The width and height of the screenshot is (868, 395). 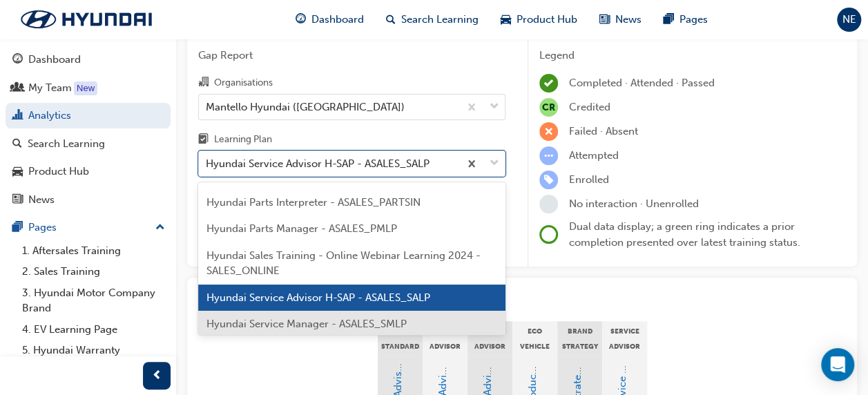 I want to click on span: Hyundai Service Advisor H-SAP - ASALES_SALP, so click(x=318, y=297).